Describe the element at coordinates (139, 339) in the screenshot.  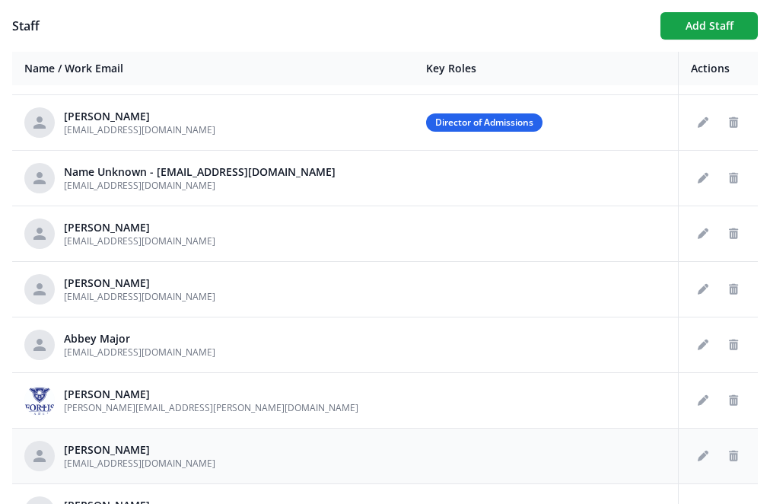
I see `div: Abbey Major` at that location.